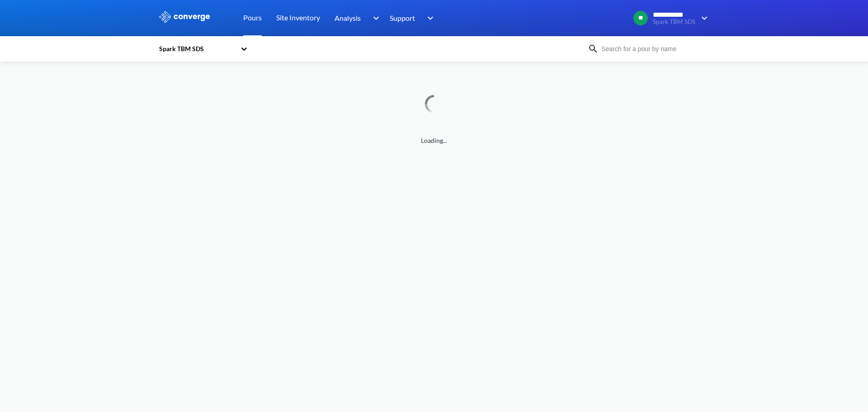  Describe the element at coordinates (402, 18) in the screenshot. I see `span: Support` at that location.